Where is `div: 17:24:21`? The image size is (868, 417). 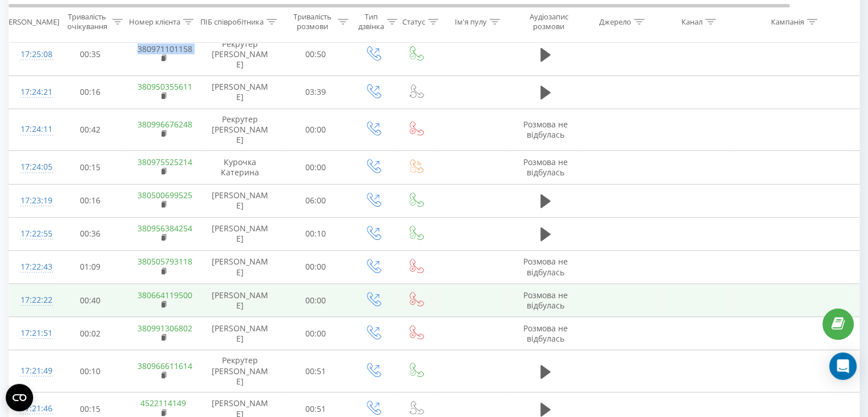 div: 17:24:21 is located at coordinates (32, 92).